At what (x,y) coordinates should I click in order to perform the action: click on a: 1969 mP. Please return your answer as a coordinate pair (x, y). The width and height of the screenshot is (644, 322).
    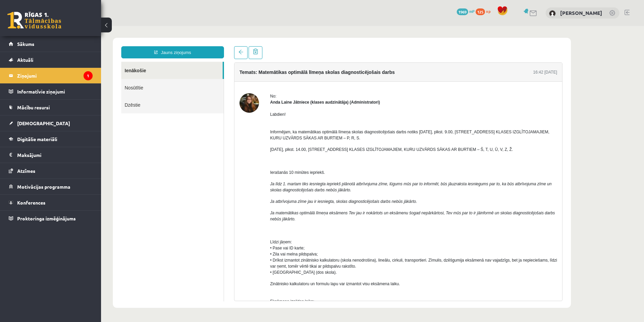
    Looking at the image, I should click on (465, 11).